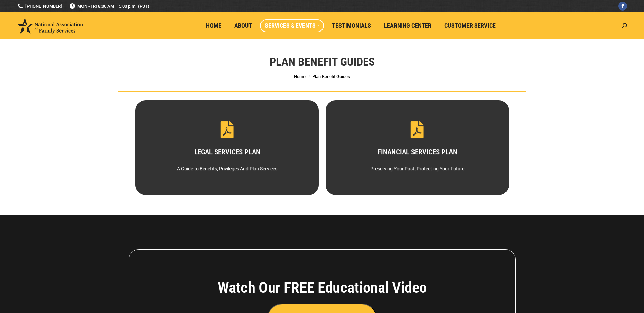 The width and height of the screenshot is (644, 313). What do you see at coordinates (417, 152) in the screenshot?
I see `h3: FINANCIAL SERVICES PLAN` at bounding box center [417, 152].